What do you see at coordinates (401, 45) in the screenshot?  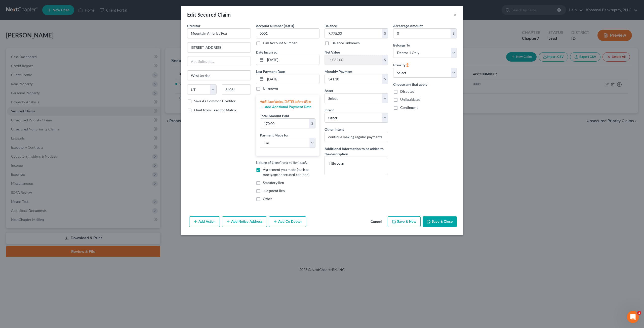 I see `span: Belongs To` at bounding box center [401, 45].